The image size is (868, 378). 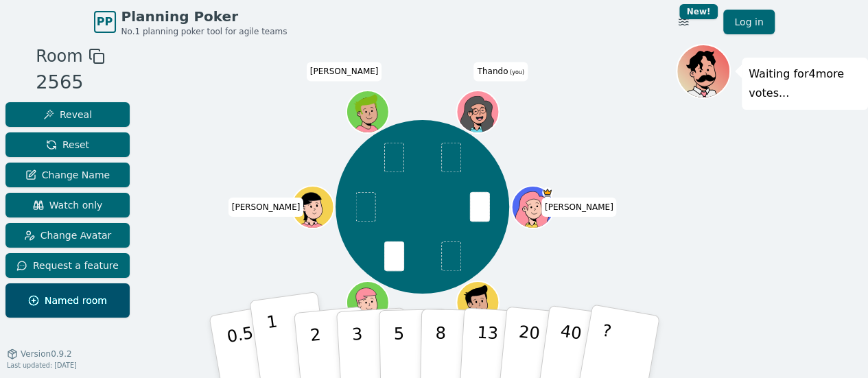 I want to click on button: Watch only, so click(x=67, y=206).